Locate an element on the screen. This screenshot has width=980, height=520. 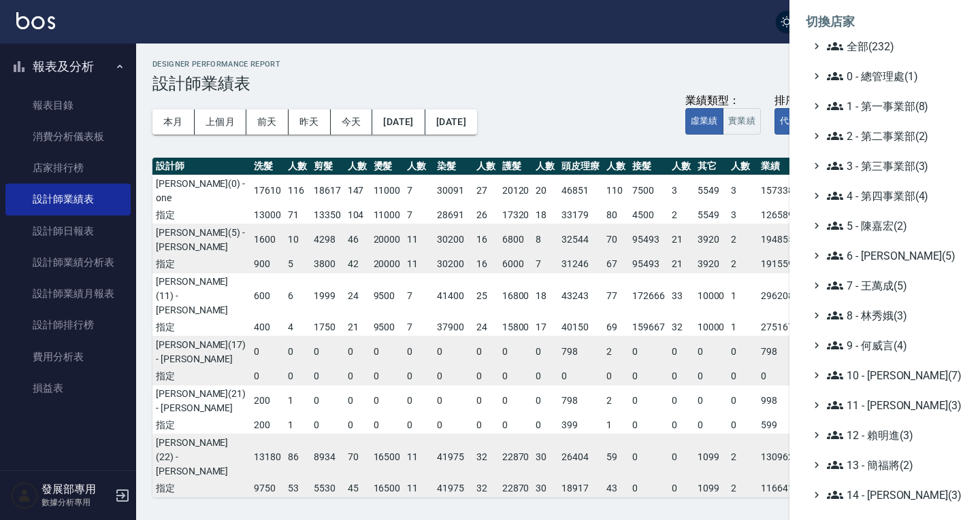
span: 1 - 第一事業部(8) is located at coordinates (893, 106).